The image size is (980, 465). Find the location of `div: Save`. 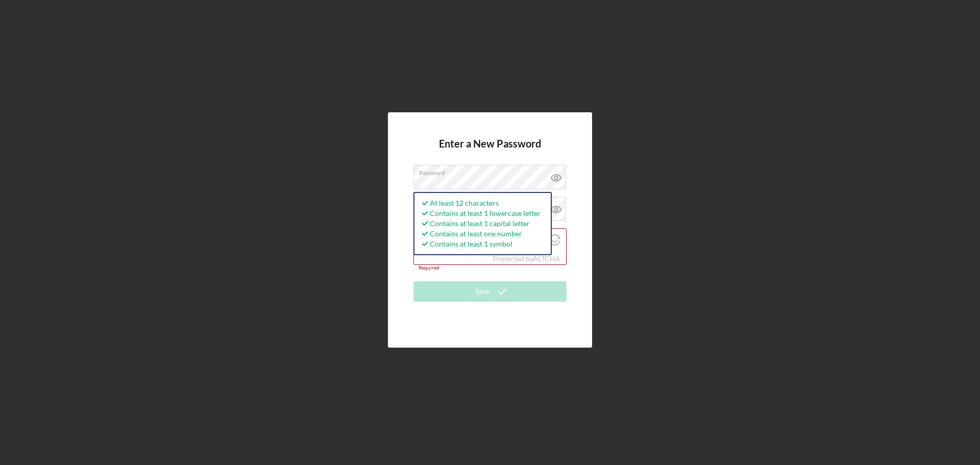

div: Save is located at coordinates (482, 291).